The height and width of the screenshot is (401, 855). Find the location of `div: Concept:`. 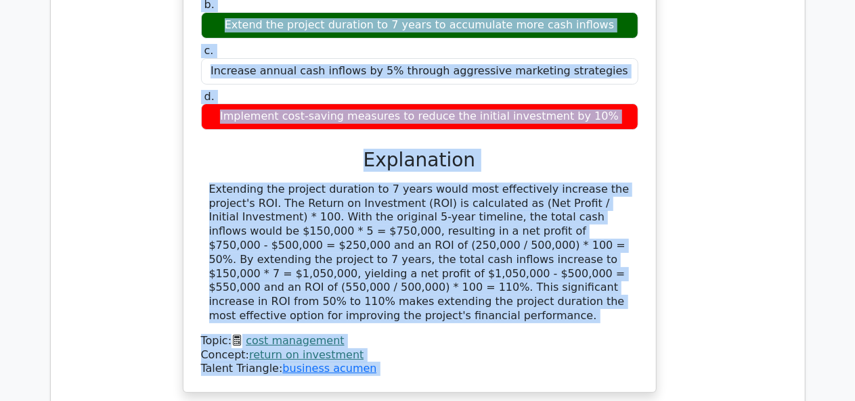

div: Concept: is located at coordinates (420, 355).